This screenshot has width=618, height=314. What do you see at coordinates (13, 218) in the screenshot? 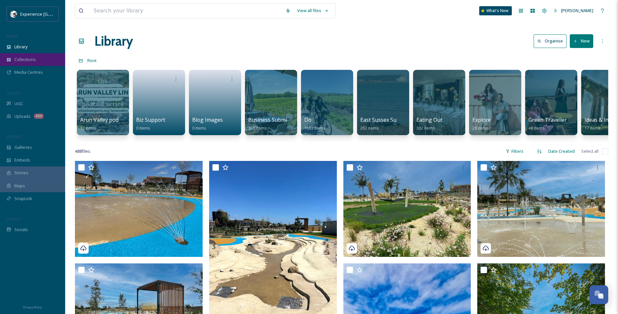
I see `span: SOCIALS` at bounding box center [13, 218].